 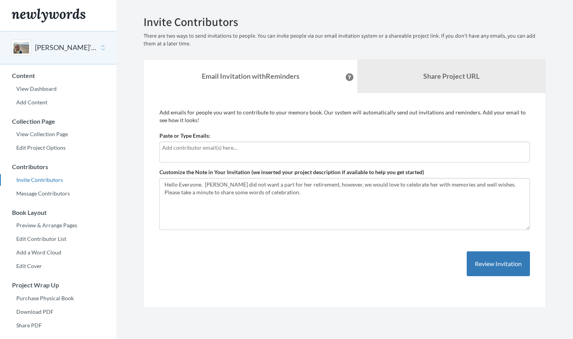 What do you see at coordinates (58, 213) in the screenshot?
I see `h3: Book Layout` at bounding box center [58, 213].